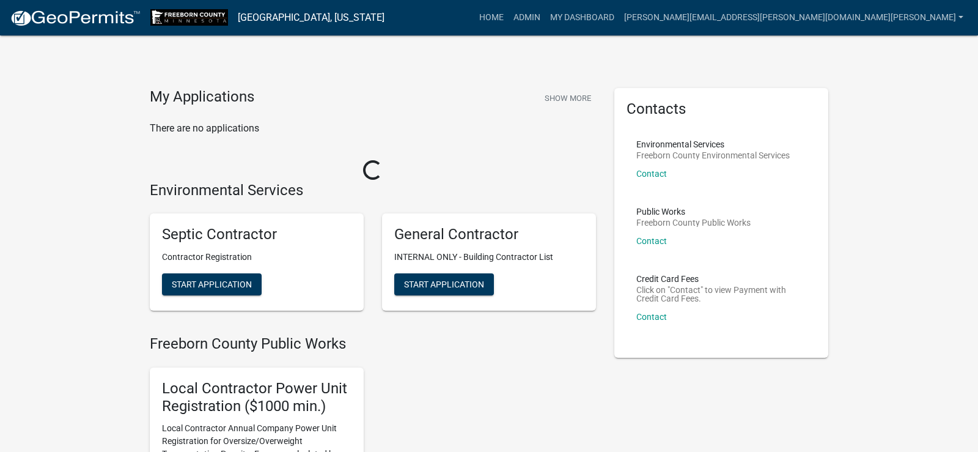 Image resolution: width=978 pixels, height=452 pixels. Describe the element at coordinates (712, 144) in the screenshot. I see `p: Environmental Services` at that location.